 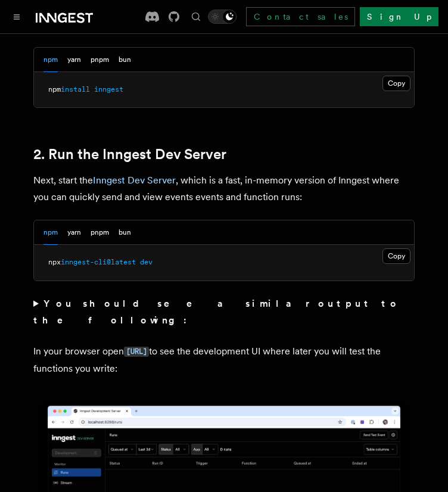 What do you see at coordinates (75, 90) in the screenshot?
I see `span: install` at bounding box center [75, 90].